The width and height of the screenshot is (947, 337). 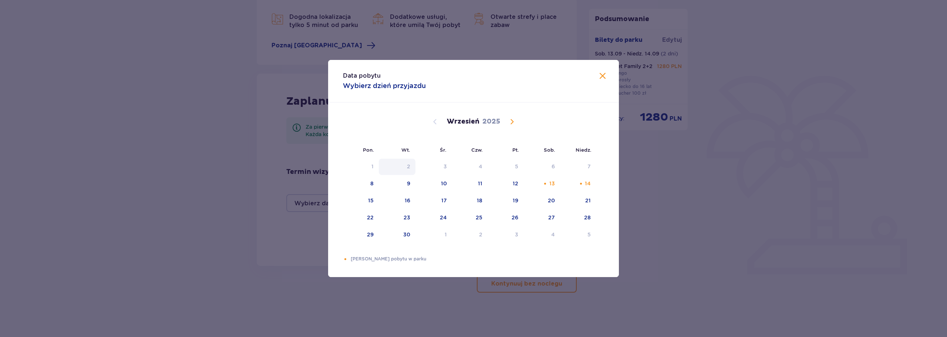 I want to click on td: Not available. niedziela, 7 września 2025, so click(x=578, y=167).